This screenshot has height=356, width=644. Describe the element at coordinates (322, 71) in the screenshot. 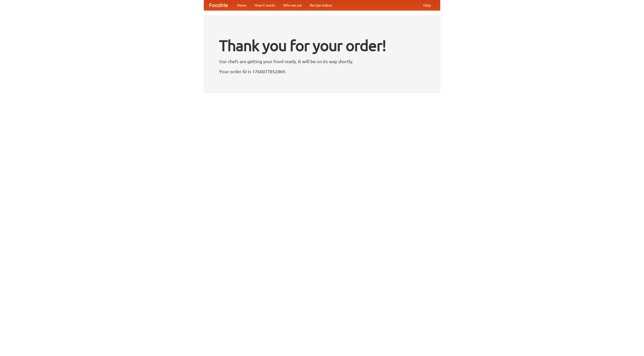

I see `p: Your order ID is 1760077852869.` at that location.